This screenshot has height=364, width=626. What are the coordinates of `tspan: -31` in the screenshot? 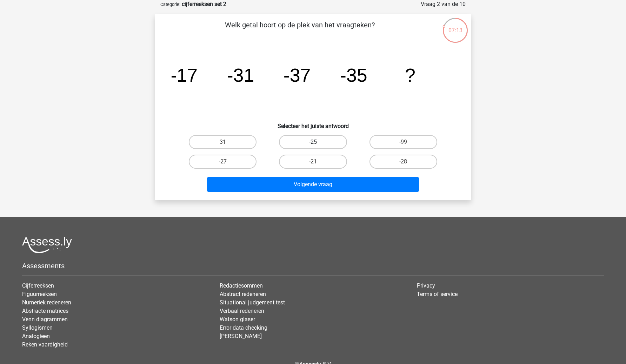 It's located at (241, 75).